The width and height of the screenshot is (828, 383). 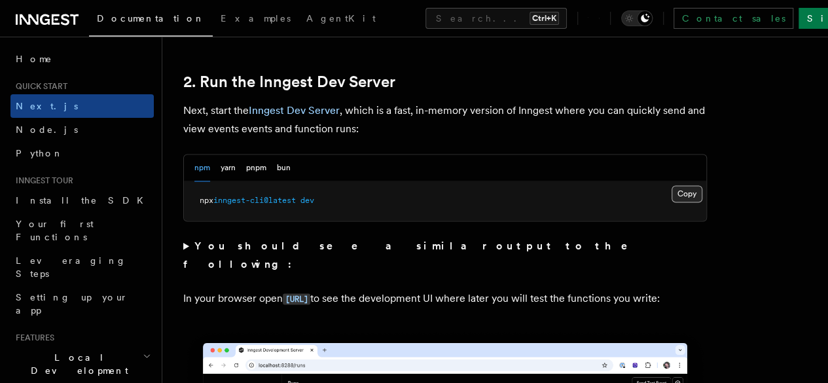 I want to click on button: Local Development, so click(x=82, y=364).